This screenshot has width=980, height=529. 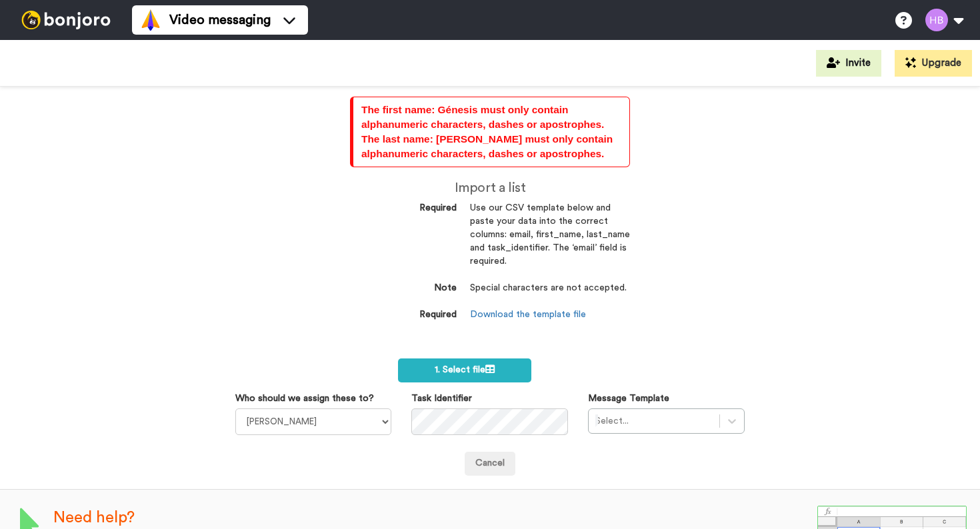 I want to click on div: The first name: Génesis must only contain alphanumeric characters, dashes or apostrophes., so click(x=491, y=117).